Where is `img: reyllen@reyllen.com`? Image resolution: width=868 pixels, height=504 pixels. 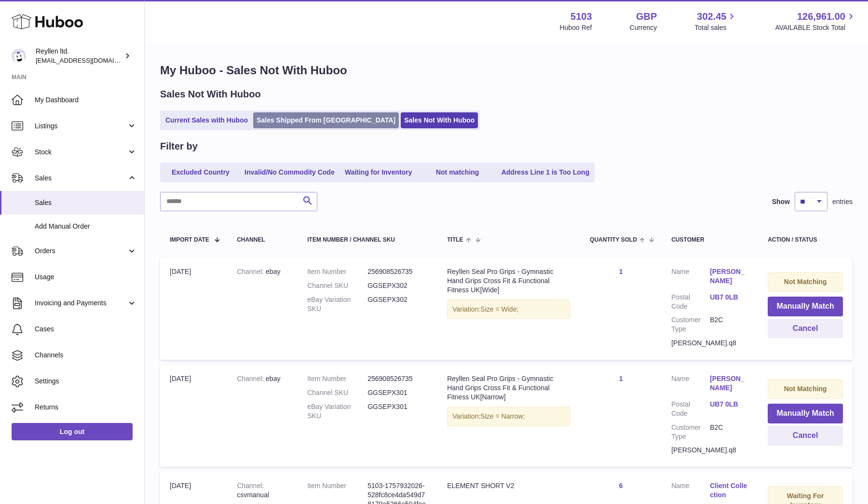 img: reyllen@reyllen.com is located at coordinates (18, 56).